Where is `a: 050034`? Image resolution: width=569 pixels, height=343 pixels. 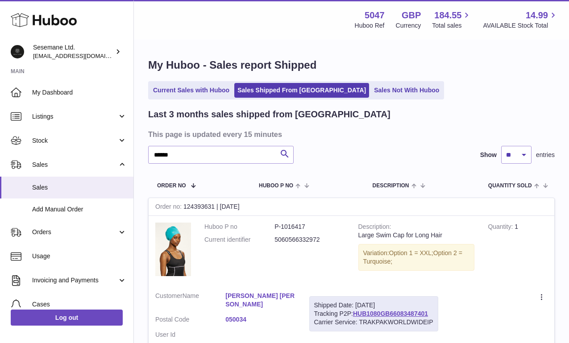
a: 050034 is located at coordinates (260, 320).